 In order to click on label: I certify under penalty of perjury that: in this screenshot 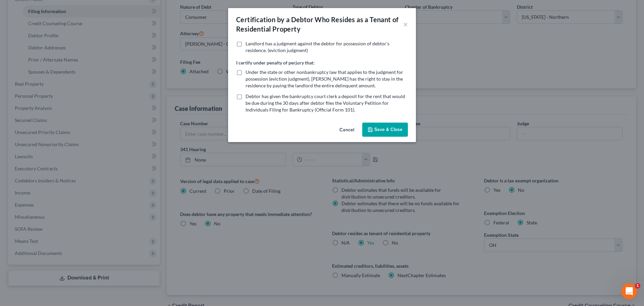, I will do `click(275, 62)`.